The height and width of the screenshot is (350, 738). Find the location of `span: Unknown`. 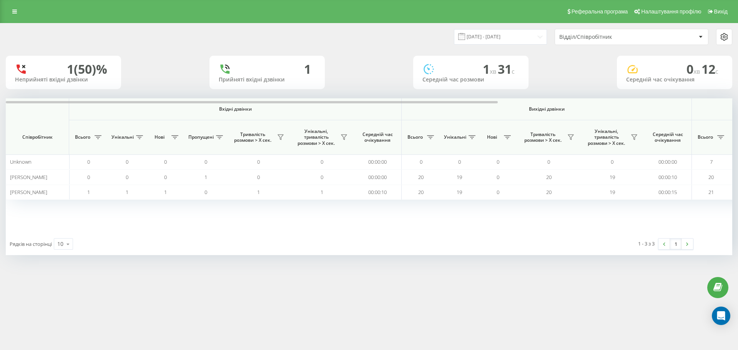

span: Unknown is located at coordinates (21, 162).